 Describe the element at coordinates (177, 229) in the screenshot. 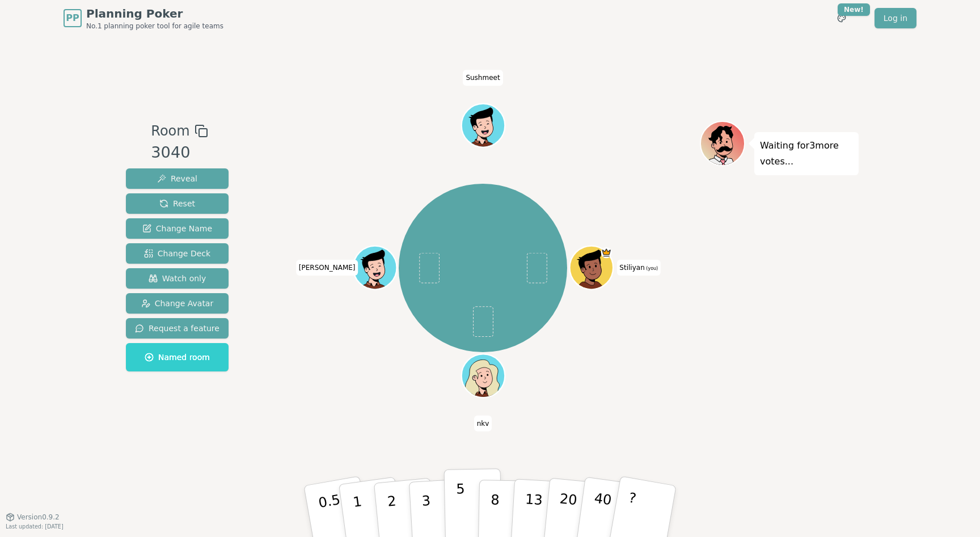

I see `button: Change Name` at that location.